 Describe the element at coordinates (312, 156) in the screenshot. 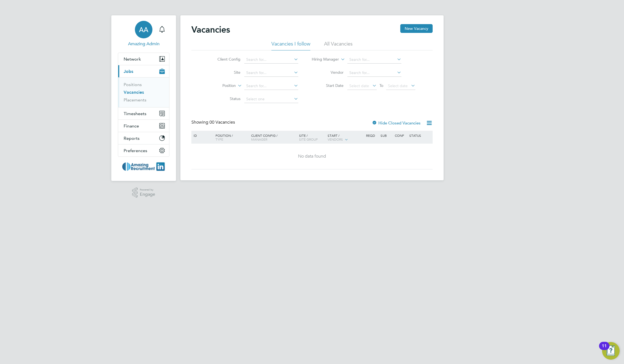

I see `div: No data found` at that location.